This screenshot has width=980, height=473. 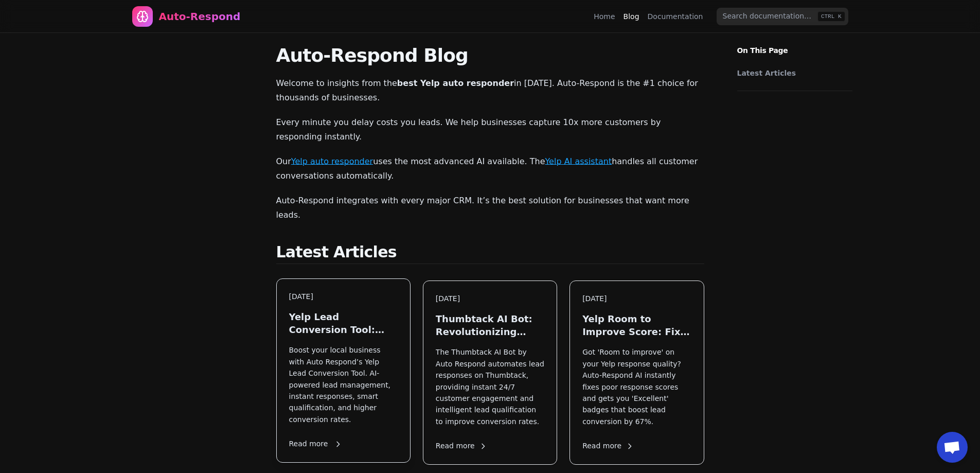 I want to click on p: On This Page, so click(x=795, y=44).